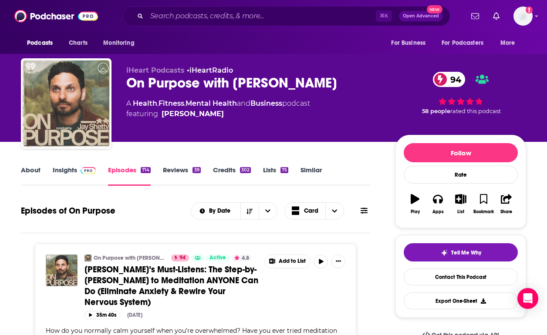  What do you see at coordinates (421, 16) in the screenshot?
I see `button: Open AdvancedNew` at bounding box center [421, 16].